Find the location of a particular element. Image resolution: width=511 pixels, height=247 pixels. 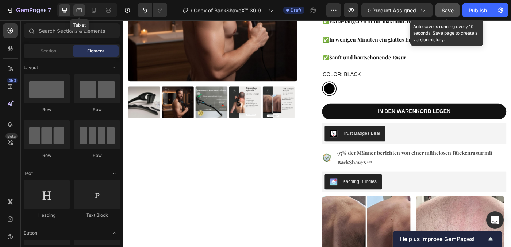

img: KachingBundles.png is located at coordinates (238, 182).